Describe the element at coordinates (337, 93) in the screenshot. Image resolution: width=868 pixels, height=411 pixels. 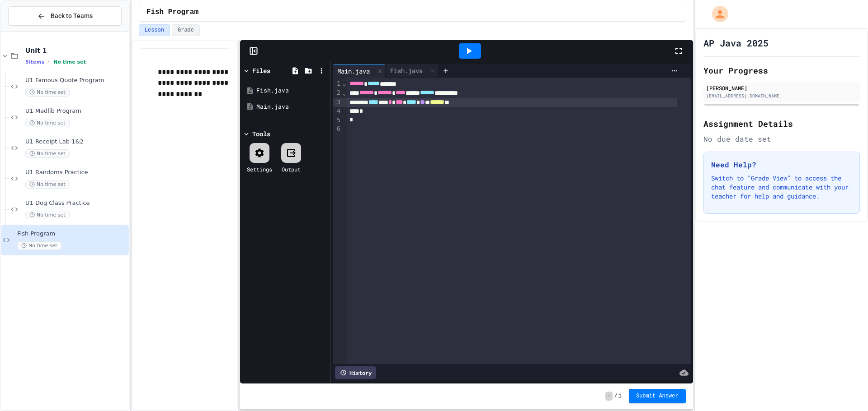
I see `div: 2` at that location.